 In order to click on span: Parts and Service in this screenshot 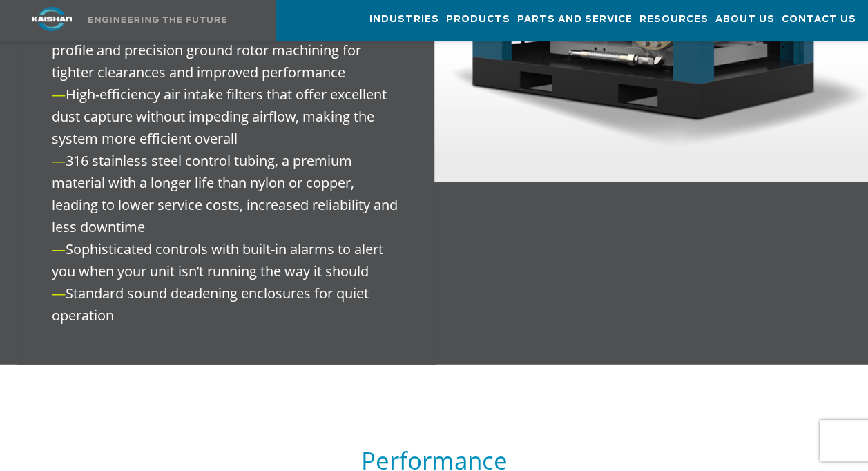, I will do `click(574, 19)`.